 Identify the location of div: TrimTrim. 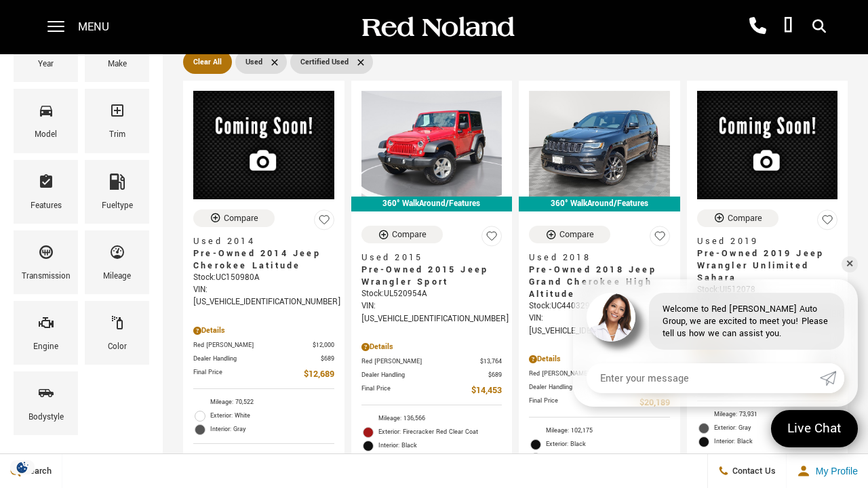
(117, 120).